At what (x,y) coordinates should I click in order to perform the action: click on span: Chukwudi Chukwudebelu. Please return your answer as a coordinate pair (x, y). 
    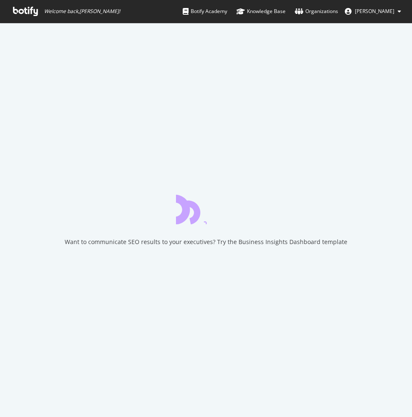
    Looking at the image, I should click on (375, 11).